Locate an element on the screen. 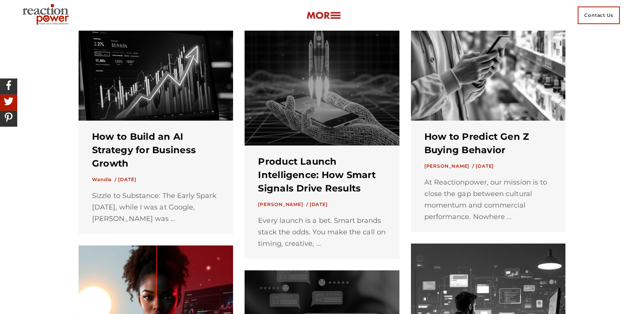  a: Wandia / is located at coordinates (104, 180).